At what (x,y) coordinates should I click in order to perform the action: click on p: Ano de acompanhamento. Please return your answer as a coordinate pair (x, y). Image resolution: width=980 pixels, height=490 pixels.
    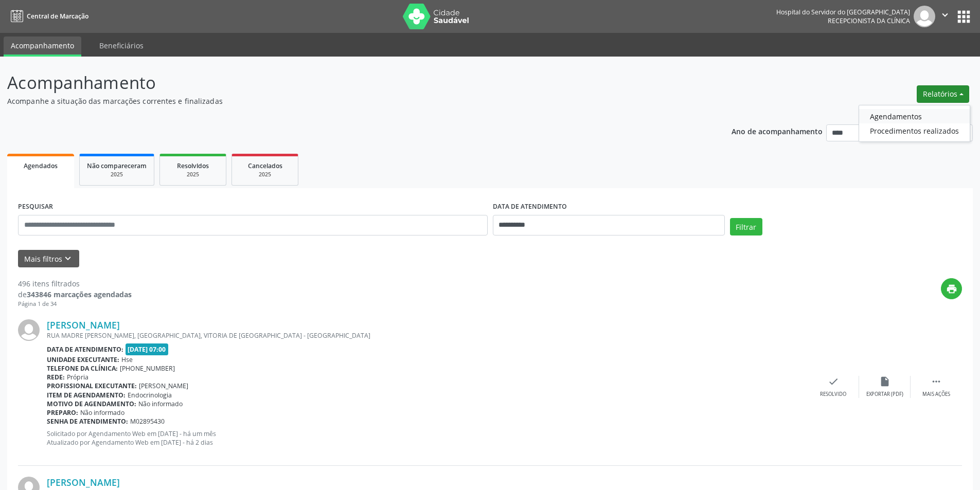
    Looking at the image, I should click on (777, 130).